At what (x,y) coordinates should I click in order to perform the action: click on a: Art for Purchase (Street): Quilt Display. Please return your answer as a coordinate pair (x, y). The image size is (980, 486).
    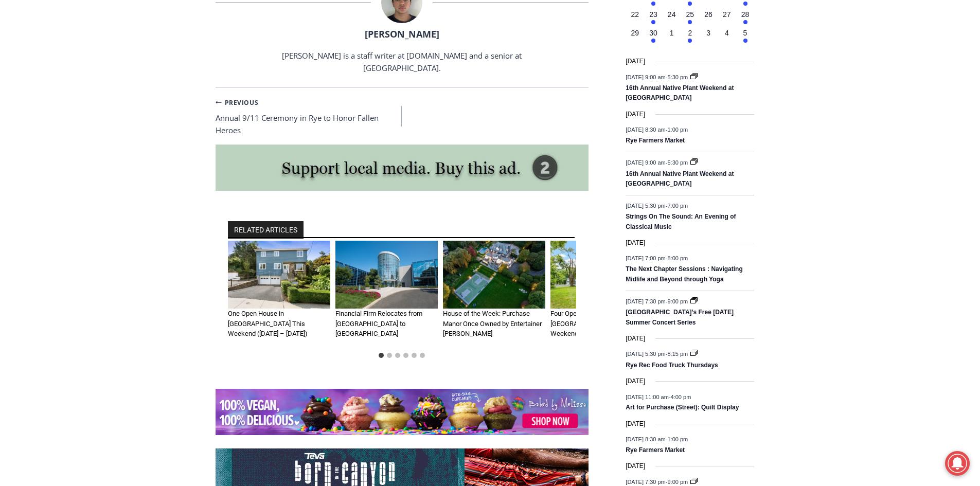
    Looking at the image, I should click on (682, 408).